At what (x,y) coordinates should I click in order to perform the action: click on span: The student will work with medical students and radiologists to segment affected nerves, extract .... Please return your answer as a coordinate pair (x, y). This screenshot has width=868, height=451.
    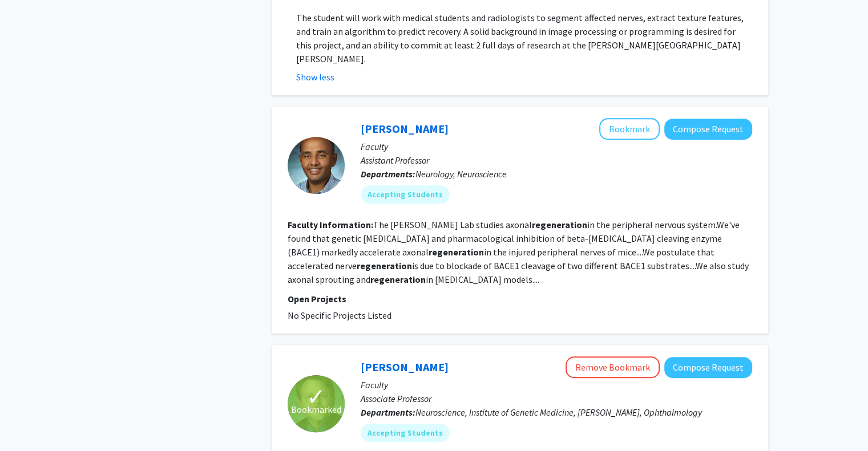
    Looking at the image, I should click on (520, 25).